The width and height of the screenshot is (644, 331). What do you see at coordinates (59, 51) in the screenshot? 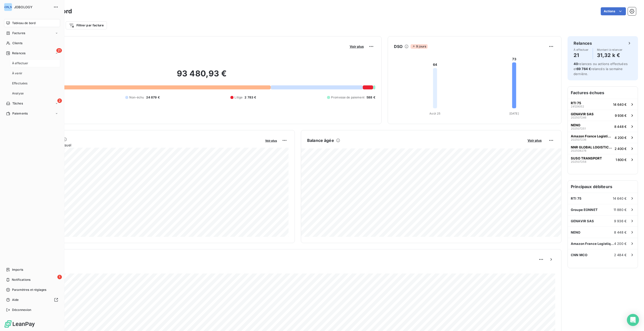
I see `span: 21` at bounding box center [59, 51].